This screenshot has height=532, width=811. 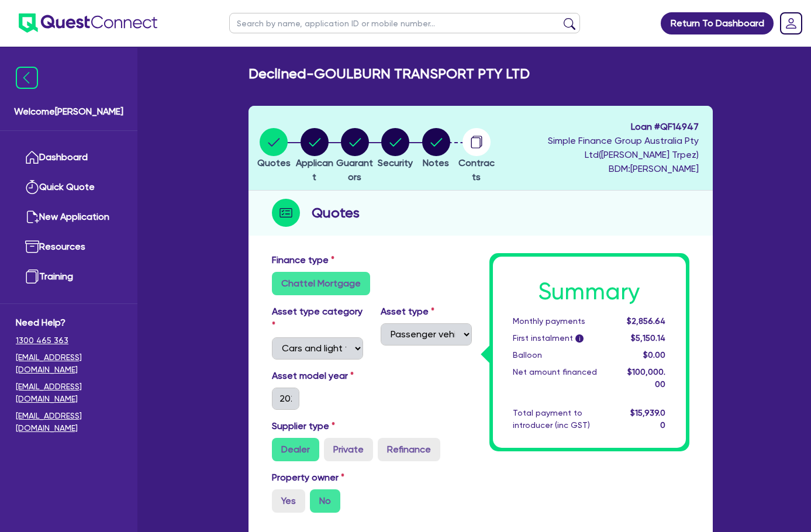 What do you see at coordinates (32, 217) in the screenshot?
I see `img: new-application` at bounding box center [32, 217].